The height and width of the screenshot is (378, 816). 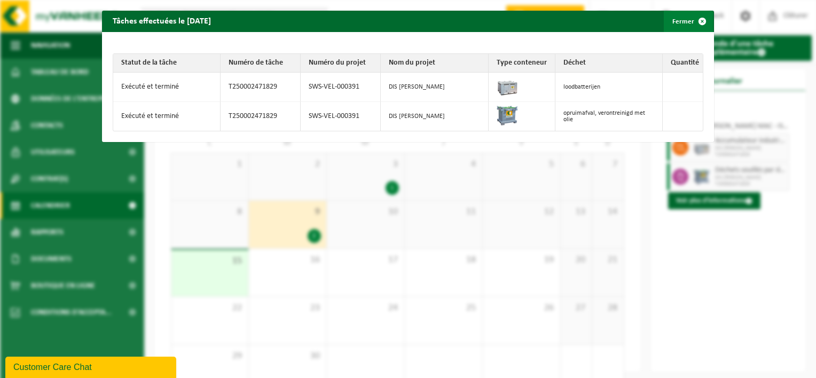 I want to click on td: opruimafval, verontreinigd met olie, so click(x=608, y=116).